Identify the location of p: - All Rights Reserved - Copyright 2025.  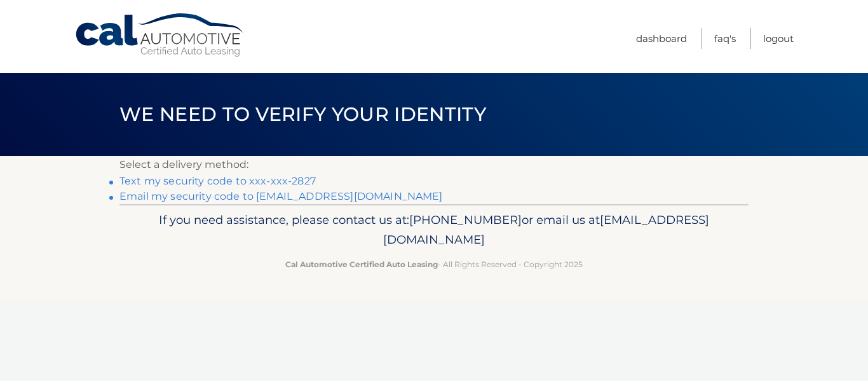
(434, 264).